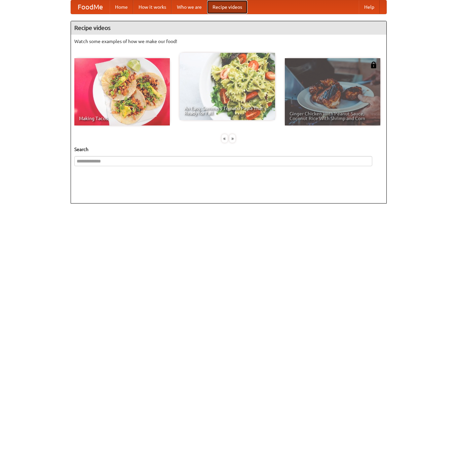  I want to click on a: Home, so click(121, 7).